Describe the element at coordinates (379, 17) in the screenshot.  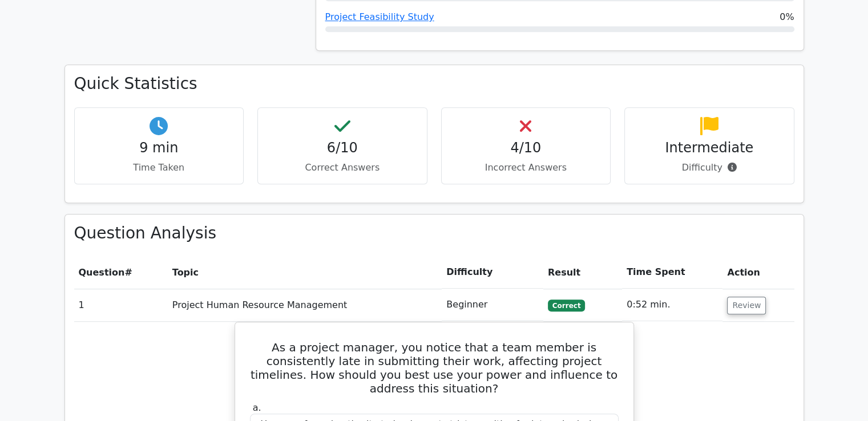
I see `a: Project Feasibility Study` at that location.